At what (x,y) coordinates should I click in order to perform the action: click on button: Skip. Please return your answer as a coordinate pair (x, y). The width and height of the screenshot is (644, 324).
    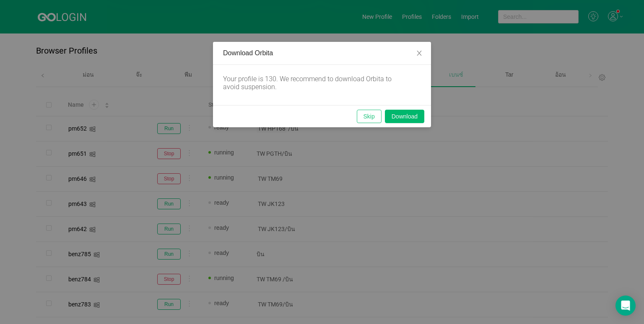
    Looking at the image, I should click on (369, 116).